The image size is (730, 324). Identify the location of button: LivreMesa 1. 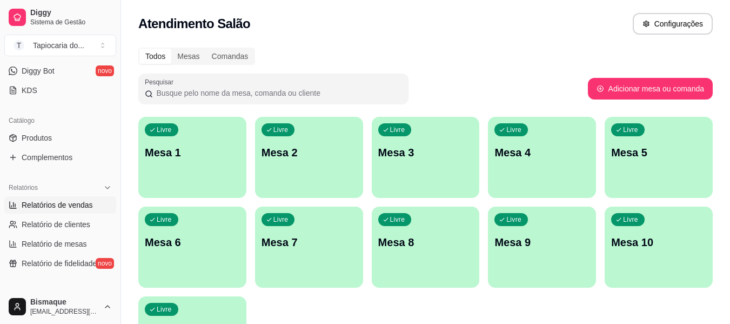
(192, 157).